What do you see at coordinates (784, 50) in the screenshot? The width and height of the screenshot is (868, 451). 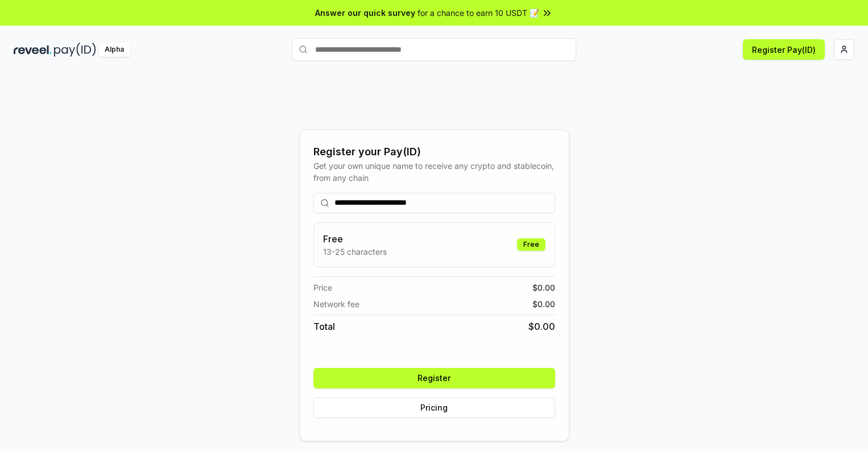 I see `button: Register Pay(ID)` at bounding box center [784, 50].